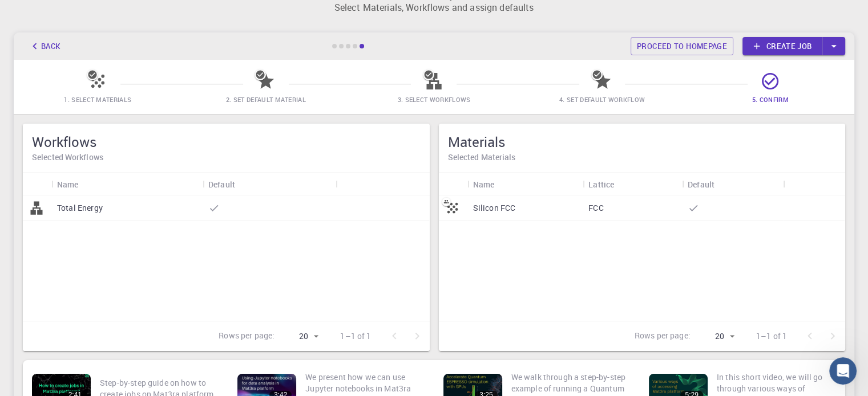  Describe the element at coordinates (98, 99) in the screenshot. I see `span: 1. Select Materials` at that location.